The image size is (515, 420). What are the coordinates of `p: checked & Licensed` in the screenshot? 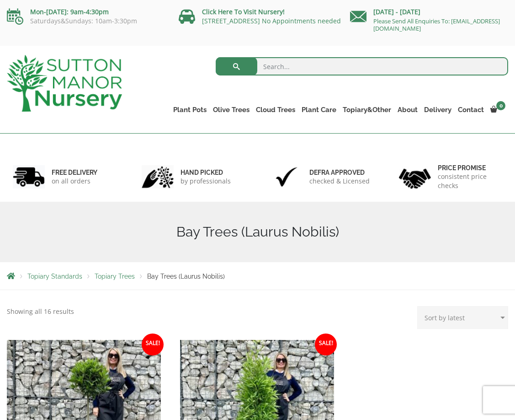 It's located at (340, 181).